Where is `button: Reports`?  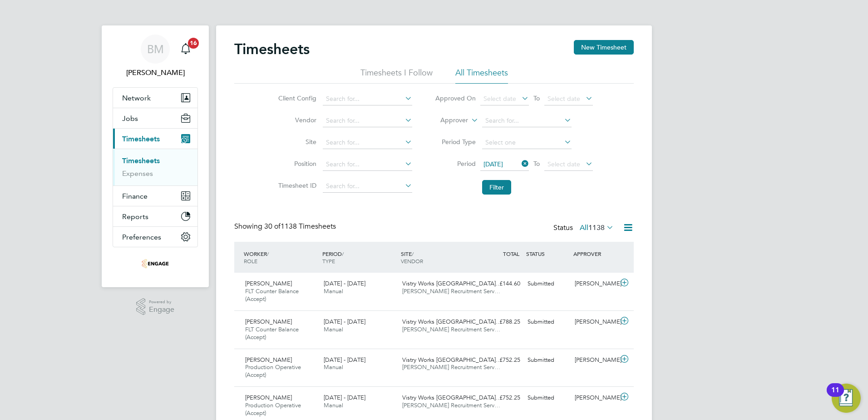 button: Reports is located at coordinates (155, 216).